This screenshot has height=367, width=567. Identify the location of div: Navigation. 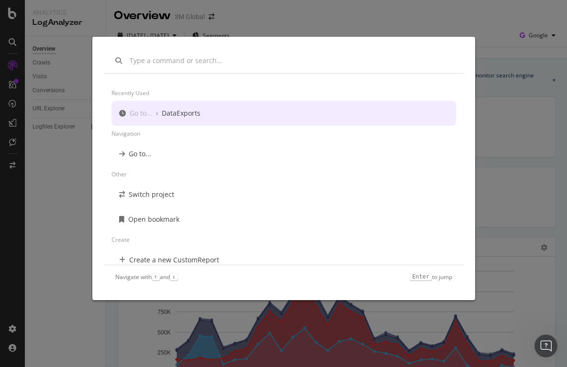
(284, 133).